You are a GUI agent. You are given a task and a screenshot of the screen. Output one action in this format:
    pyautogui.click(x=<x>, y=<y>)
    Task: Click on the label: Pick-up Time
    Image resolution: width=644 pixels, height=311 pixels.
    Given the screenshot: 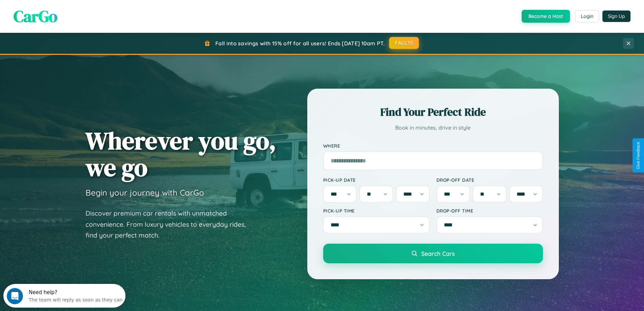 What is the action you would take?
    pyautogui.click(x=376, y=211)
    